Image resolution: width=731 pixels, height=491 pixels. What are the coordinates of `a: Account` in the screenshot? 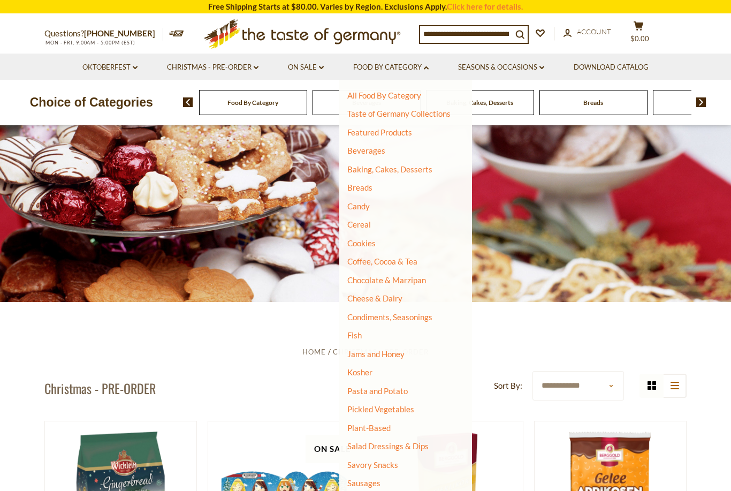 It's located at (587, 32).